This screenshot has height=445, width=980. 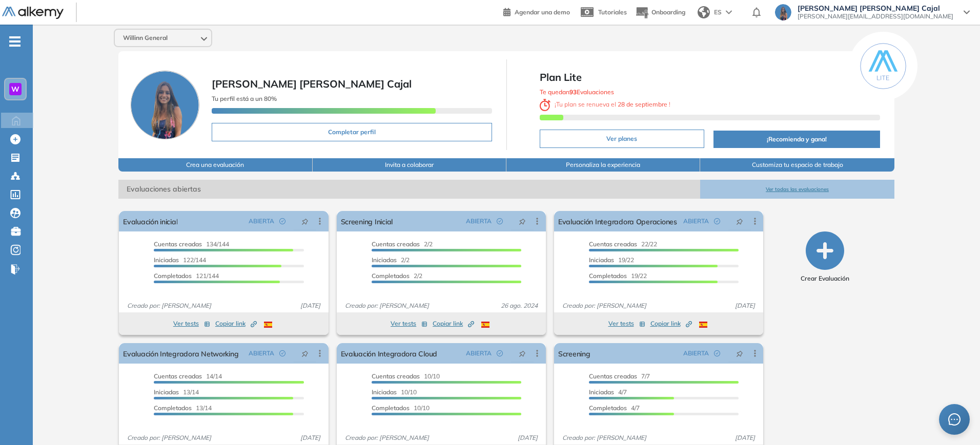 What do you see at coordinates (703, 12) in the screenshot?
I see `img: world` at bounding box center [703, 12].